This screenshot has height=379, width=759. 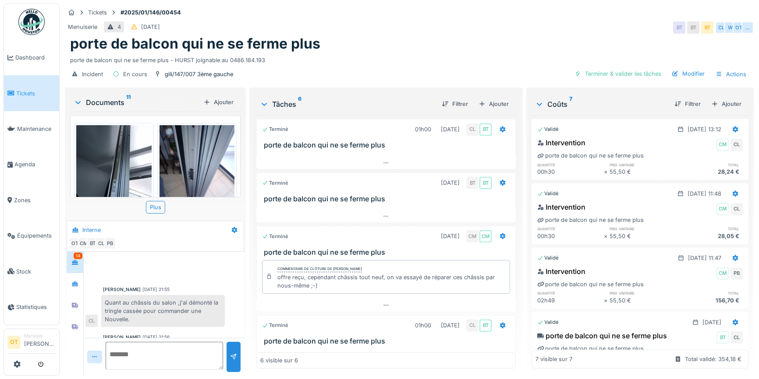 What do you see at coordinates (409, 58) in the screenshot?
I see `div: porte de balcon qui ne se ferme plus - HURST joignable au 0486.184.193` at bounding box center [409, 58].